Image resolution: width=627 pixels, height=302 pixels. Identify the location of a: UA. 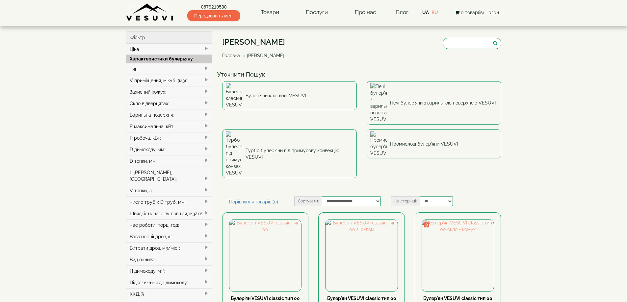
(425, 12).